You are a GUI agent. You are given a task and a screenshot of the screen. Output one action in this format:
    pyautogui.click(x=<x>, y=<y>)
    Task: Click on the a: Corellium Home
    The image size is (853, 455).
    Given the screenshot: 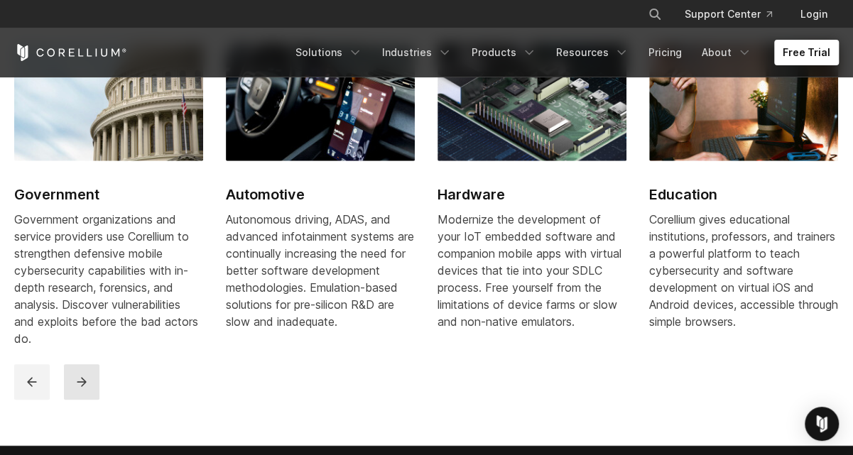 What is the action you would take?
    pyautogui.click(x=70, y=53)
    